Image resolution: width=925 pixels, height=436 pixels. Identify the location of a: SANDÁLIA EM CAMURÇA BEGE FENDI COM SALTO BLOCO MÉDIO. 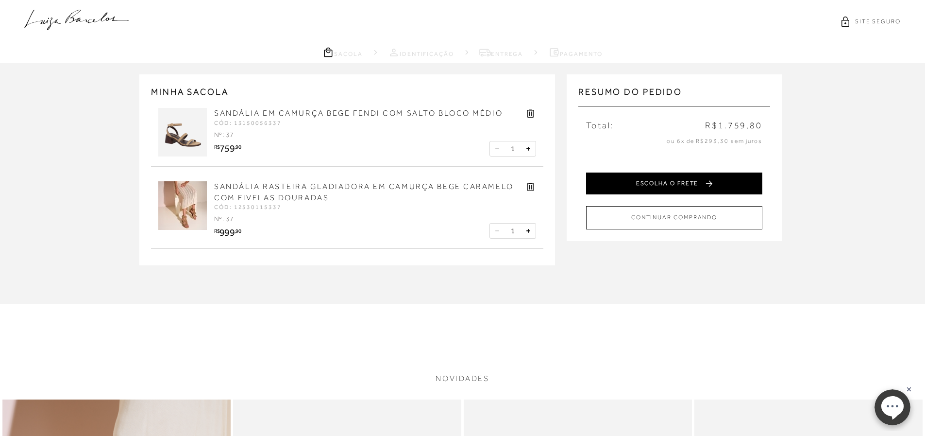
(359, 113).